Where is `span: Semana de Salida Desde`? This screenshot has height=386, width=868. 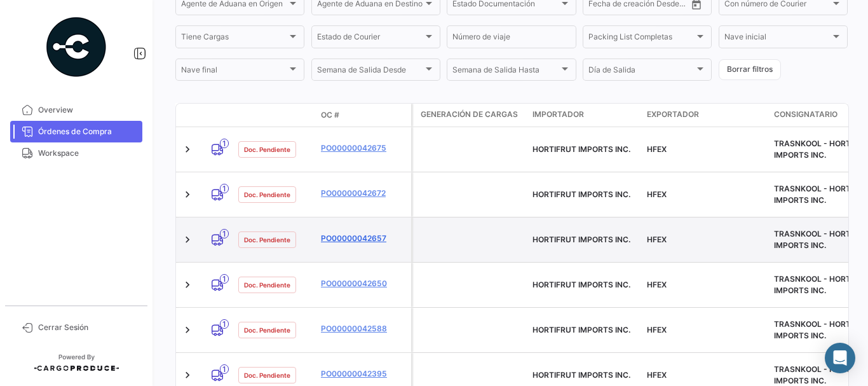 span: Semana de Salida Desde is located at coordinates (370, 72).